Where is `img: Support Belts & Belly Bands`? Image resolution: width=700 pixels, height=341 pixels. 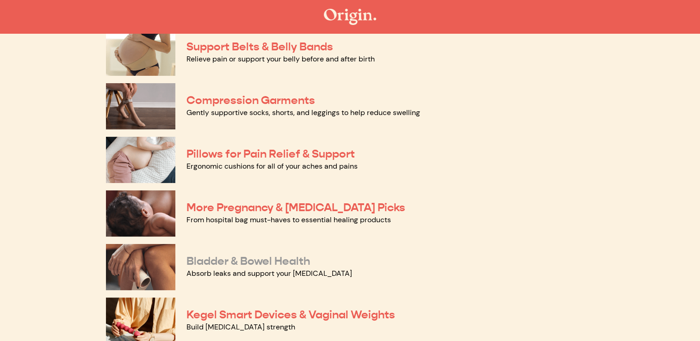 img: Support Belts & Belly Bands is located at coordinates (141, 53).